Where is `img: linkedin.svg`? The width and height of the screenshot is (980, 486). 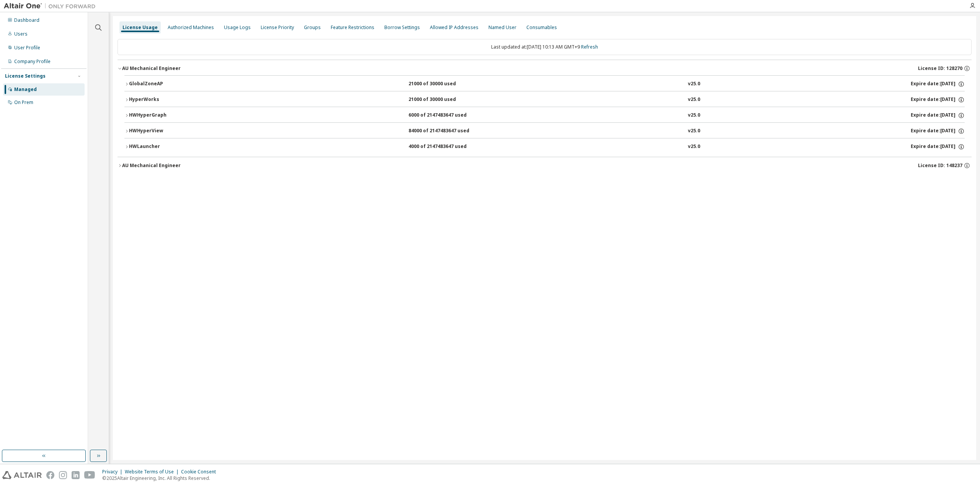
img: linkedin.svg is located at coordinates (76, 475).